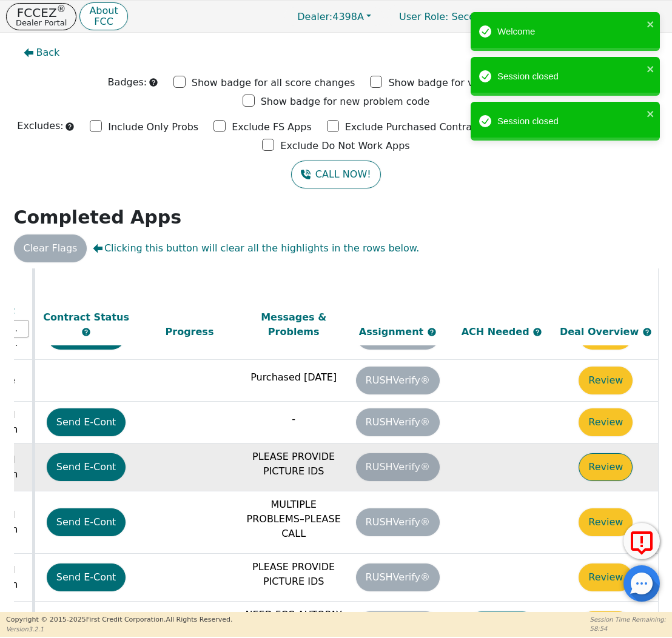 The height and width of the screenshot is (638, 672). What do you see at coordinates (41, 16) in the screenshot?
I see `button: FCCEZ®Dealer Portal` at bounding box center [41, 16].